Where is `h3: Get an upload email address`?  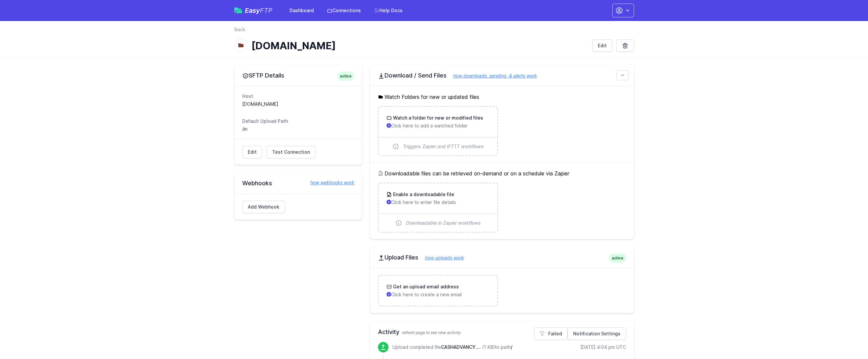
h3: Get an upload email address is located at coordinates (425, 287).